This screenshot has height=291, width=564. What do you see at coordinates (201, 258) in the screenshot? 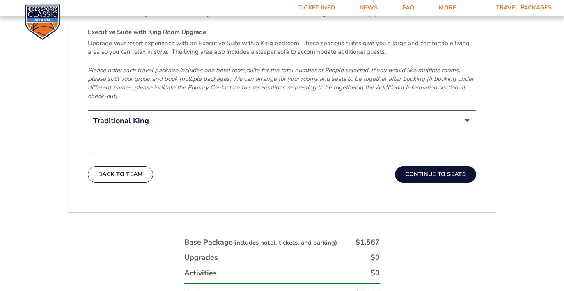
I see `div: Upgrades` at bounding box center [201, 258].